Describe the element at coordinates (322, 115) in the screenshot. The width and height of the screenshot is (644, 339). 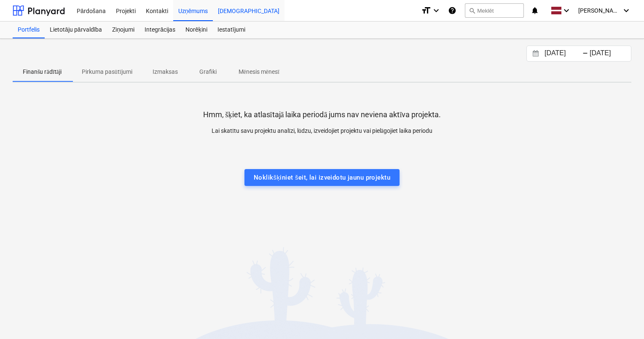
I see `p: Hmm, šķiet, ka atlasītajā laika periodā jums nav neviena aktīva projekta.` at that location.